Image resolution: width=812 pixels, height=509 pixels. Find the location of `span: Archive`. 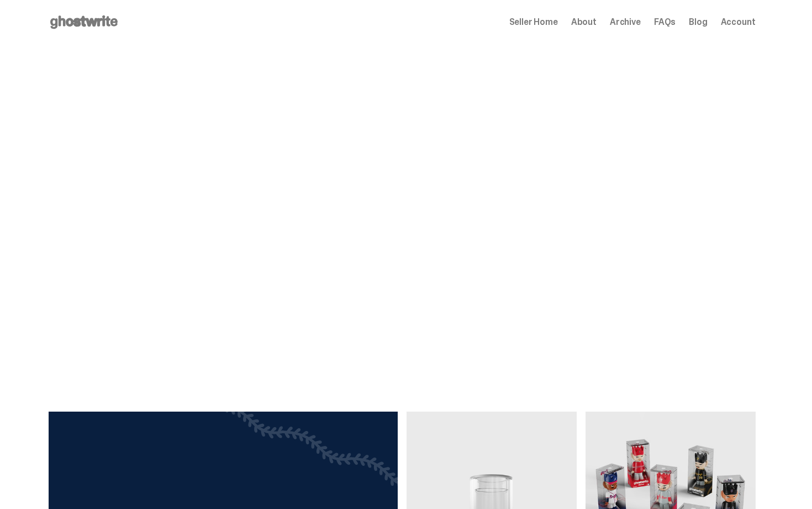

span: Archive is located at coordinates (625, 22).